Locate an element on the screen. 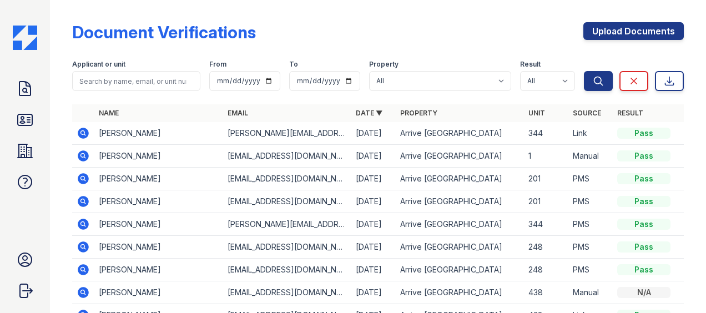  a: Name is located at coordinates (109, 113).